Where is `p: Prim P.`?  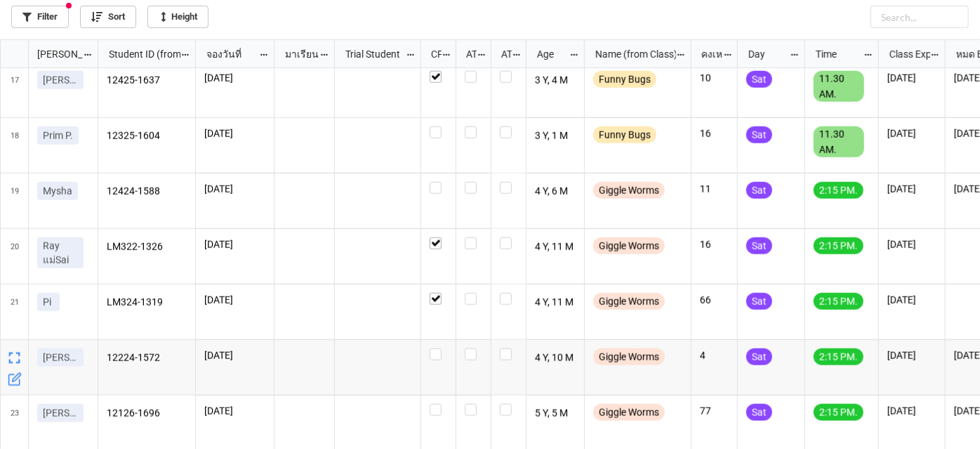 p: Prim P. is located at coordinates (58, 136).